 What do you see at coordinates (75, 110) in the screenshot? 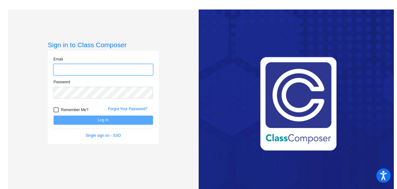
I see `span: Remember Me?` at bounding box center [75, 110].